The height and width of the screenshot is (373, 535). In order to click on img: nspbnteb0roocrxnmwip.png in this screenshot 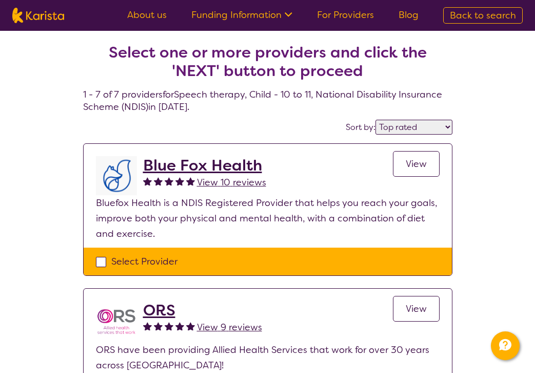, I will do `click(117, 321)`.